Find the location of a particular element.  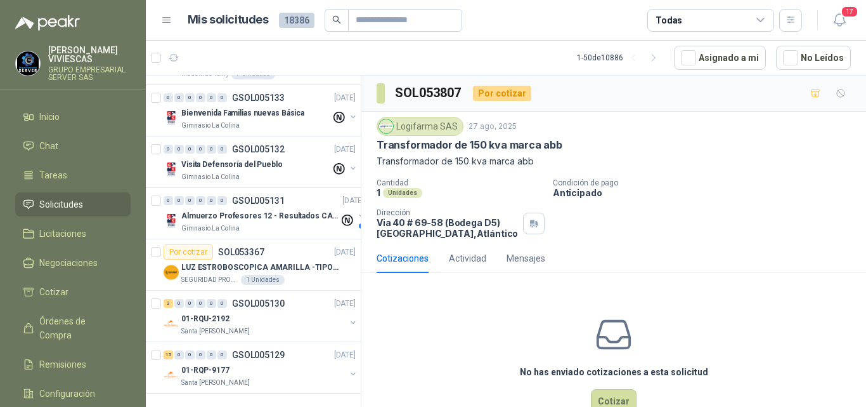

p: Visita Defensoría del Pueblo is located at coordinates (232, 164).